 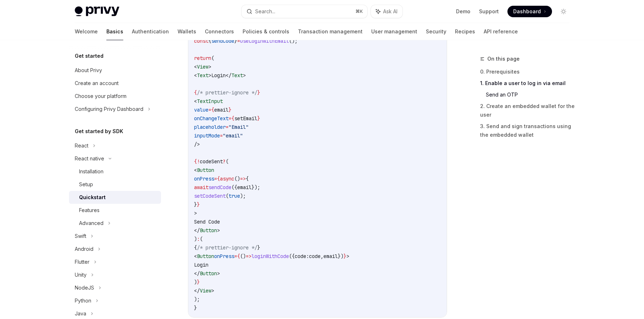 I want to click on a: Choose your platform, so click(x=115, y=96).